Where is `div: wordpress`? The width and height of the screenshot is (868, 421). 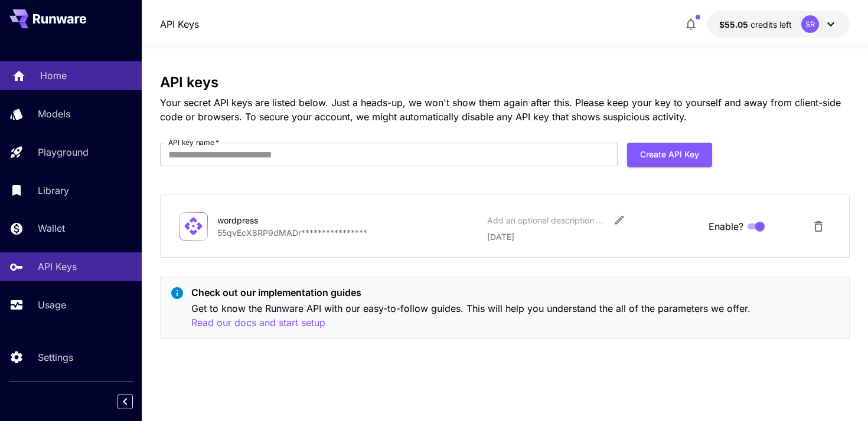 div: wordpress is located at coordinates (276, 220).